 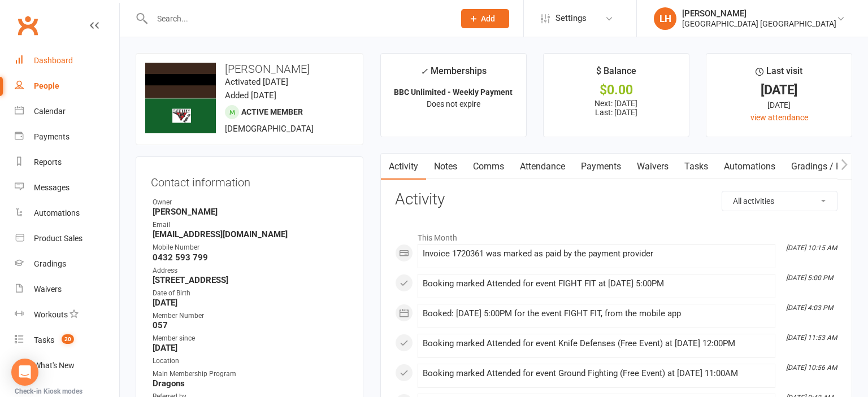 I want to click on span: Does not expire, so click(x=453, y=104).